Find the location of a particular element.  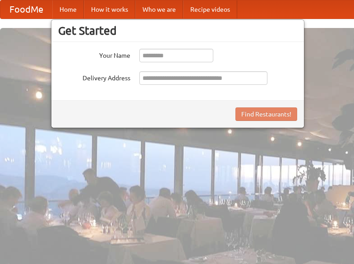

a: FoodMe is located at coordinates (26, 9).